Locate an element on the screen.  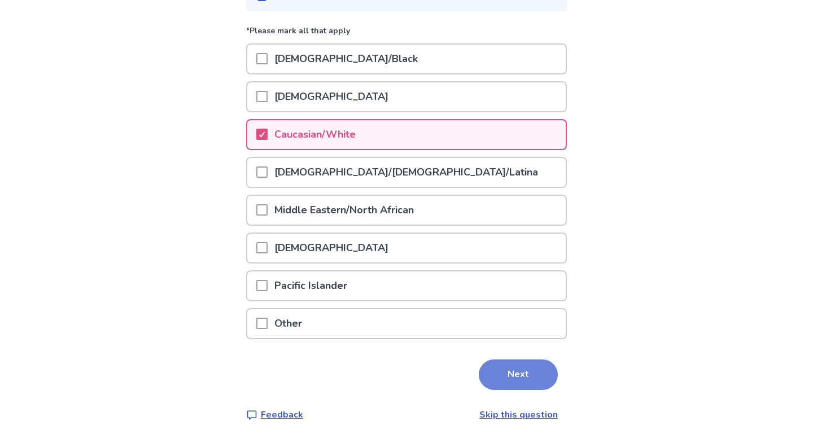
p: Middle Eastern/North African is located at coordinates (344, 210).